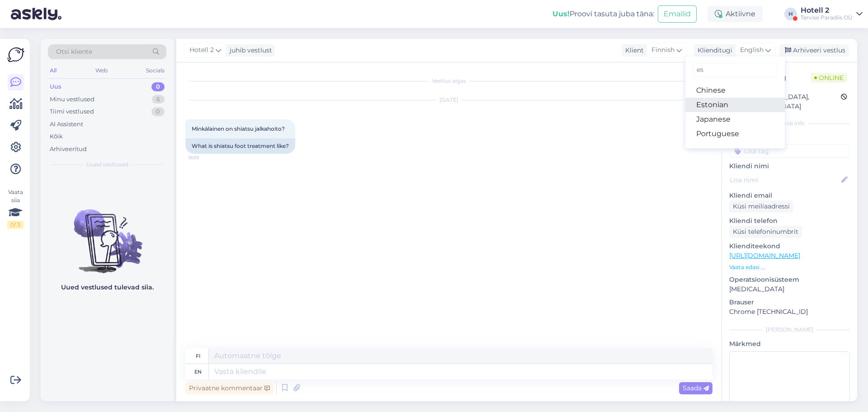 This screenshot has width=868, height=412. I want to click on div: Web, so click(101, 70).